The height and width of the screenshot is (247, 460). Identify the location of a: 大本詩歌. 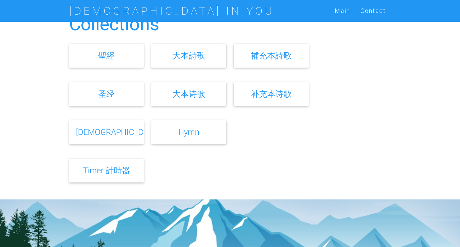
(189, 55).